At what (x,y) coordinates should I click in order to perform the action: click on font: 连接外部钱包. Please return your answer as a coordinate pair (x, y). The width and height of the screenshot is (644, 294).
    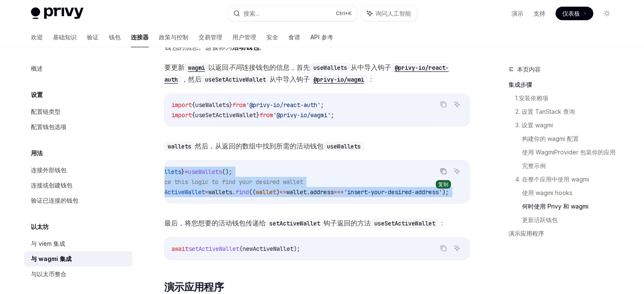
    Looking at the image, I should click on (49, 170).